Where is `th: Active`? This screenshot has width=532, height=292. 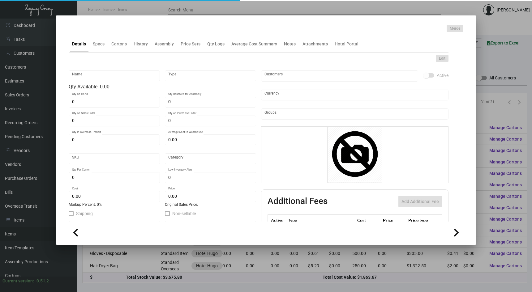
th: Active is located at coordinates (277, 220).